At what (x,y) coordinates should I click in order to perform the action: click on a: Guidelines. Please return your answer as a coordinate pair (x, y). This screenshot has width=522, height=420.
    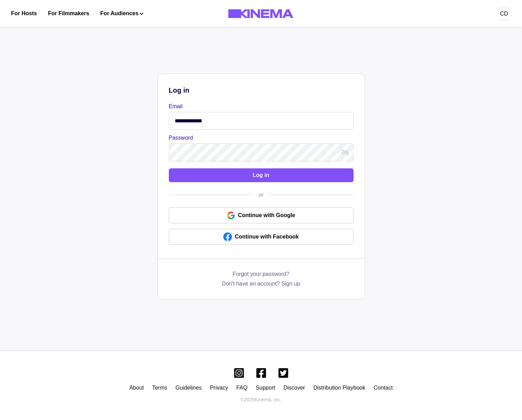
    Looking at the image, I should click on (189, 388).